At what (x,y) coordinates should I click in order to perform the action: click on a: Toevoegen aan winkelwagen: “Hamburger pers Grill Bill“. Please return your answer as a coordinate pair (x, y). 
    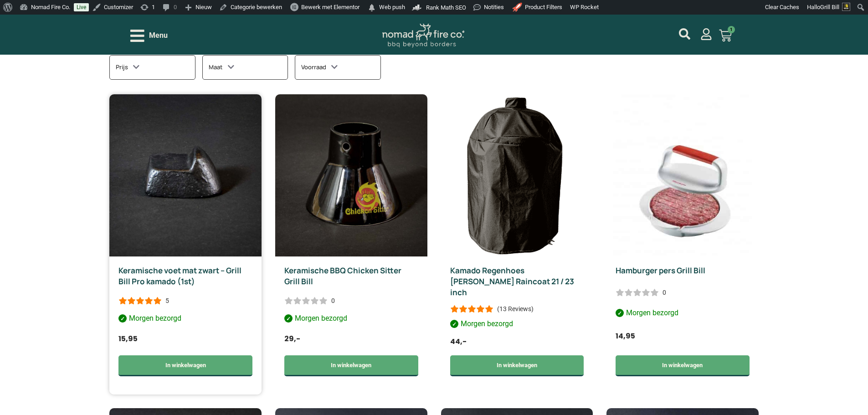
    Looking at the image, I should click on (683, 366).